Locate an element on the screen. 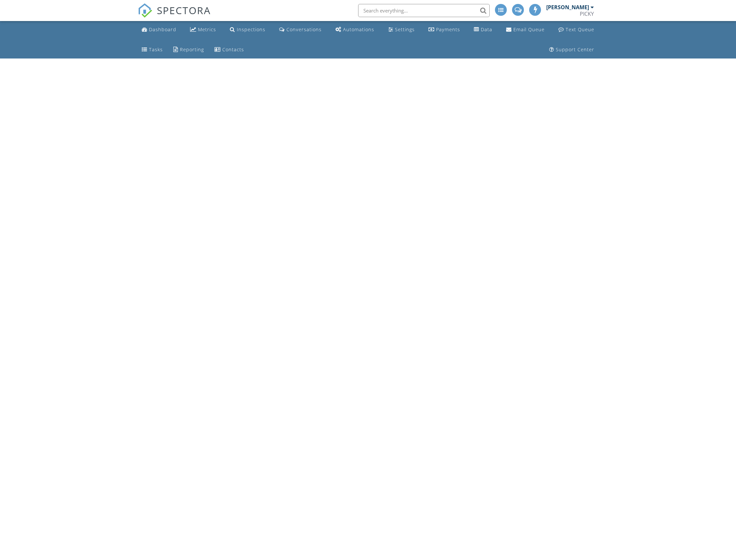 The width and height of the screenshot is (736, 560). a: Metrics is located at coordinates (203, 29).